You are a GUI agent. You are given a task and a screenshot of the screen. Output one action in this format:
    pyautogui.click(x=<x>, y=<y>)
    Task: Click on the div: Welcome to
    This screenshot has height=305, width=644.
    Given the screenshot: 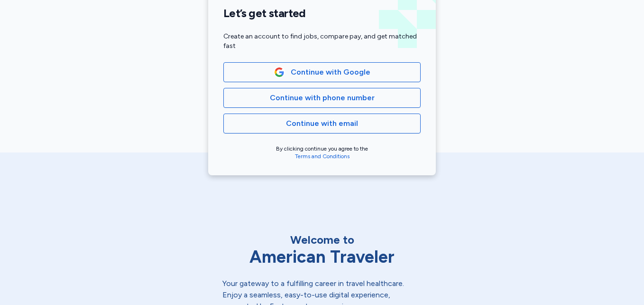 What is the action you would take?
    pyautogui.click(x=322, y=240)
    